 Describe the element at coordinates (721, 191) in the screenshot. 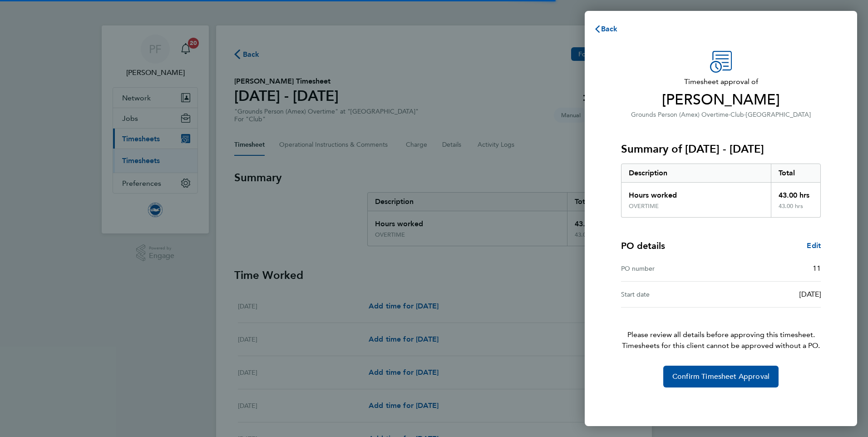

I see `div: Summary of 01 - 31 Aug 2025` at that location.